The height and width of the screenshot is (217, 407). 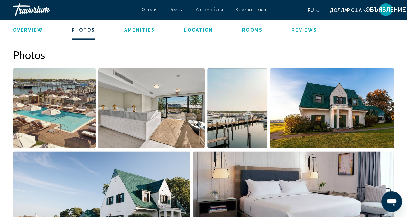 What do you see at coordinates (314, 10) in the screenshot?
I see `button: Изменить язык` at bounding box center [314, 10].